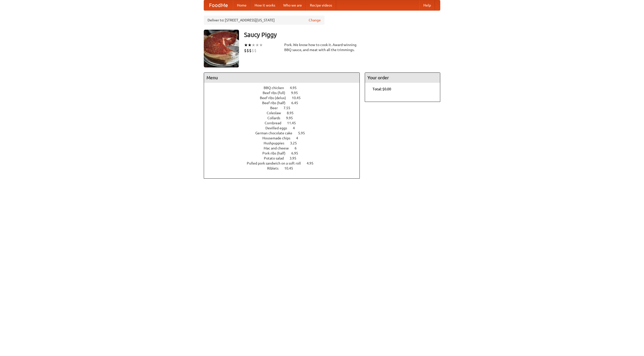 The height and width of the screenshot is (356, 644). Describe the element at coordinates (285, 163) in the screenshot. I see `a: Pulled pork sandwich on a soft roll 4.95` at that location.